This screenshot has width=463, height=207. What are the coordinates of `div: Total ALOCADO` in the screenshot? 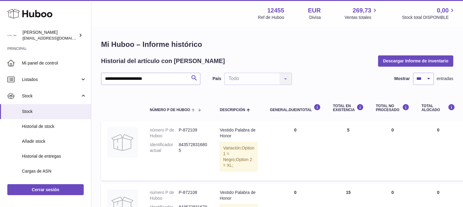 It's located at (439, 108).